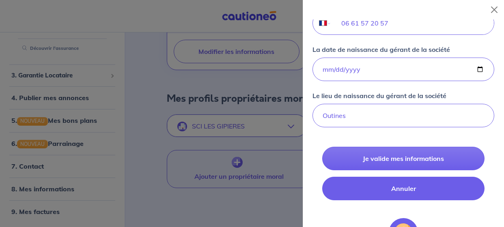 The image size is (504, 227). What do you see at coordinates (403, 116) in the screenshot?
I see `input: Paris` at bounding box center [403, 116].